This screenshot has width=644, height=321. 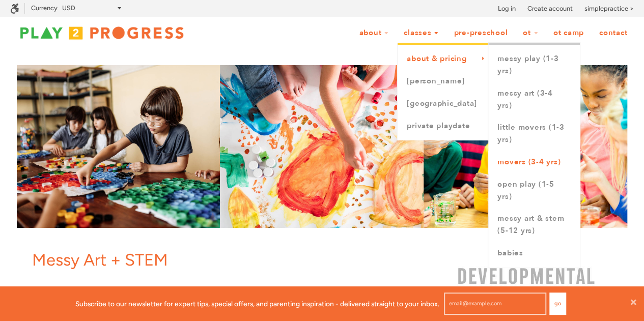 I want to click on a: Messy Art & STEM (5-12 yrs), so click(x=534, y=225).